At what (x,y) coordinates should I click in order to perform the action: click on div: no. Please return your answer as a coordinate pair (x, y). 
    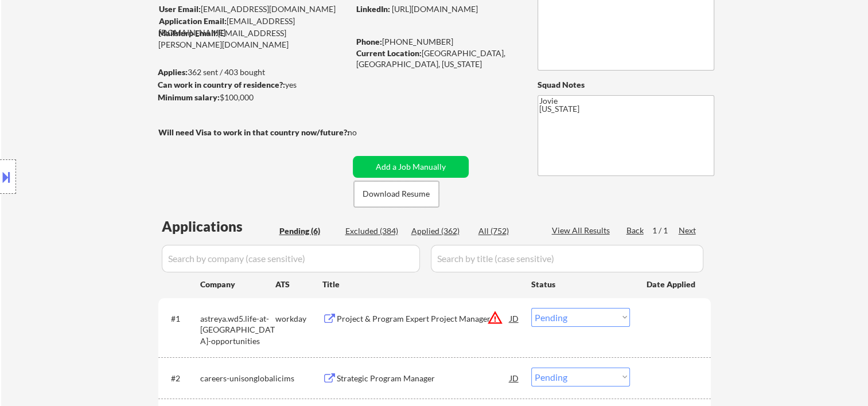
    Looking at the image, I should click on (364, 132).